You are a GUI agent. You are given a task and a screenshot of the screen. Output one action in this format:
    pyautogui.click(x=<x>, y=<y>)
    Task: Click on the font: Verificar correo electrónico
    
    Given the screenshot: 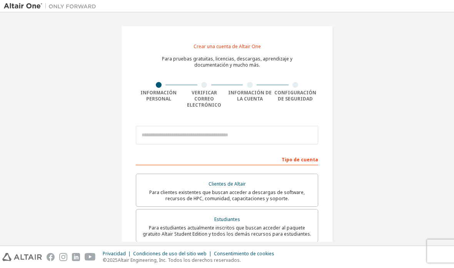 What is the action you would take?
    pyautogui.click(x=204, y=98)
    